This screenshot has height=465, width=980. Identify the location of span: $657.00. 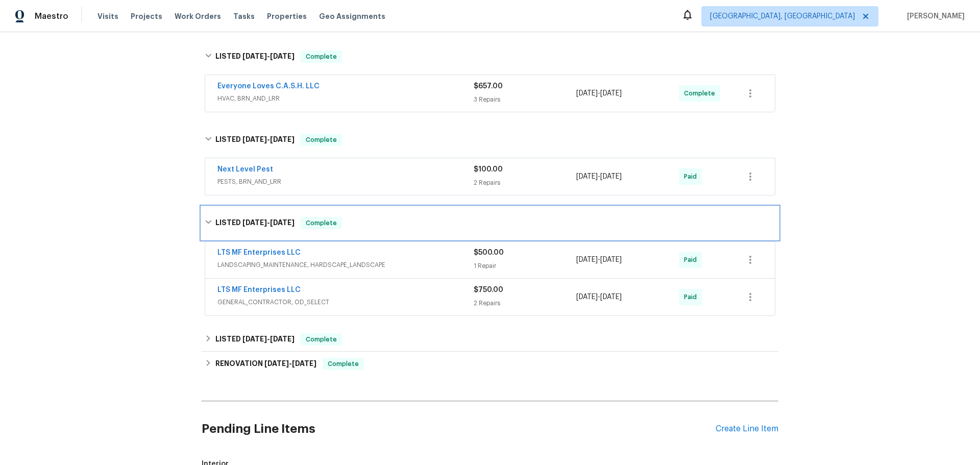
(488, 86).